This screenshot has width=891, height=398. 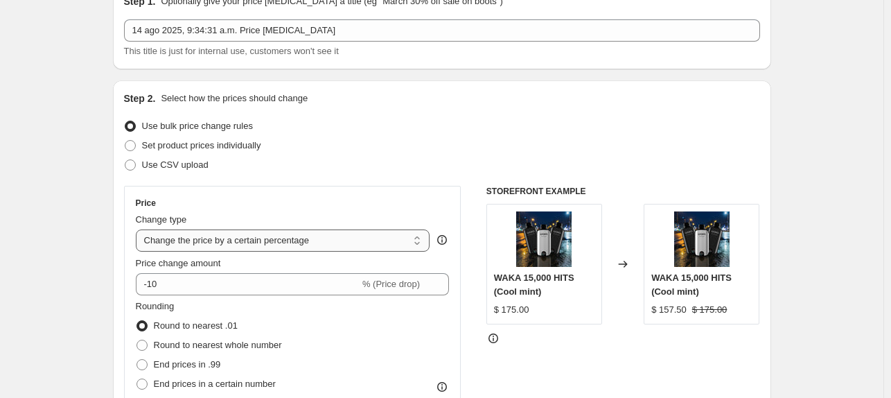 What do you see at coordinates (178, 263) in the screenshot?
I see `span: Price change amount` at bounding box center [178, 263].